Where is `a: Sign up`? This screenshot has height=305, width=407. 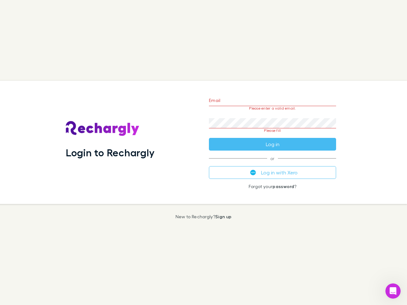
a: Sign up is located at coordinates (223, 217).